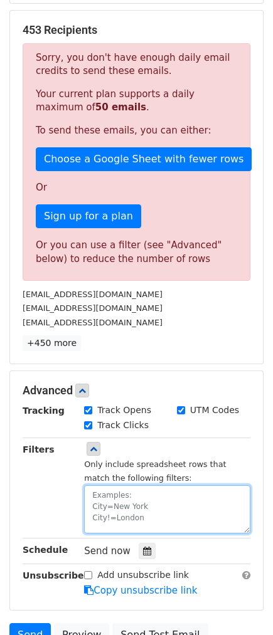  Describe the element at coordinates (241, 605) in the screenshot. I see `div: 聊天小组件` at that location.